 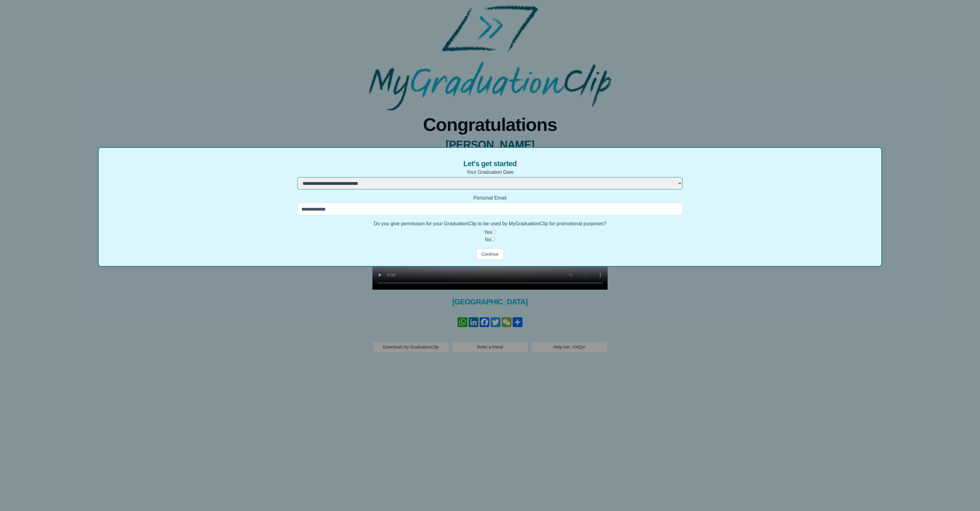 What do you see at coordinates (490, 224) in the screenshot?
I see `label: Do you give permission for your GraduationClip to be used by MyGraduationClip for promotional pur...` at bounding box center [490, 224].